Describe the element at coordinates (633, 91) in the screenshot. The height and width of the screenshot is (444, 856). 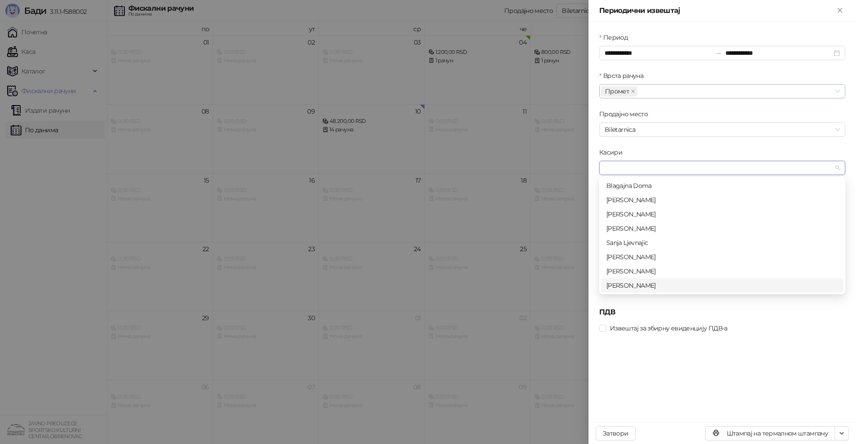
I see `span: close` at that location.